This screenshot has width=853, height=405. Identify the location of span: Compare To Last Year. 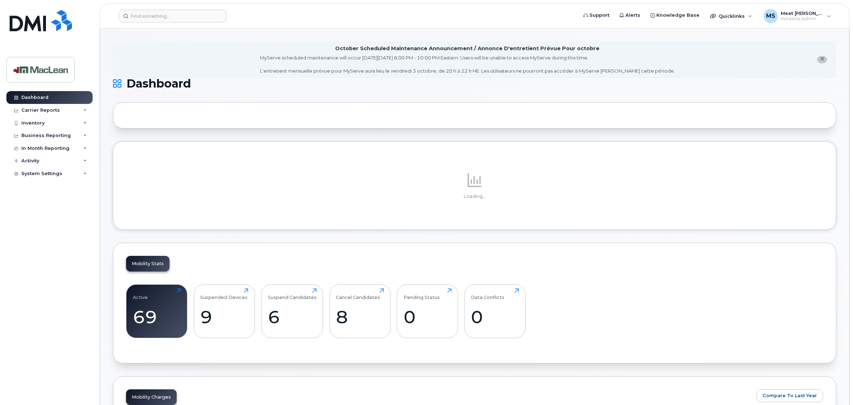
(790, 396).